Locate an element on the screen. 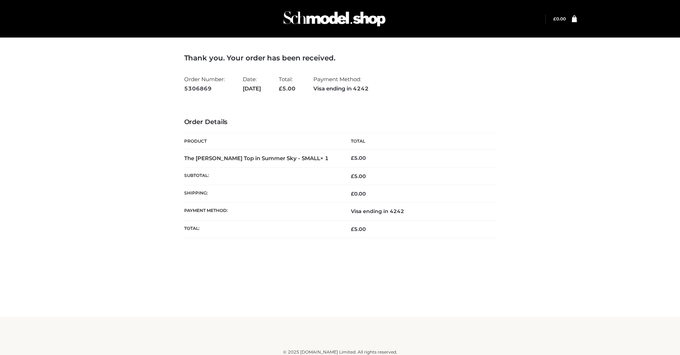  img: Schmodel Admin 964 is located at coordinates (335, 19).